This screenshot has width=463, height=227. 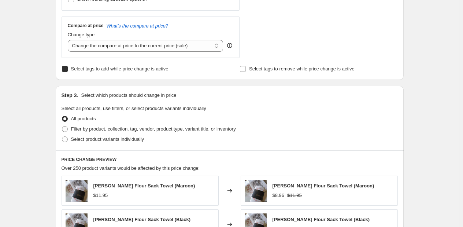 What do you see at coordinates (294, 195) in the screenshot?
I see `strike: $11.95` at bounding box center [294, 195].